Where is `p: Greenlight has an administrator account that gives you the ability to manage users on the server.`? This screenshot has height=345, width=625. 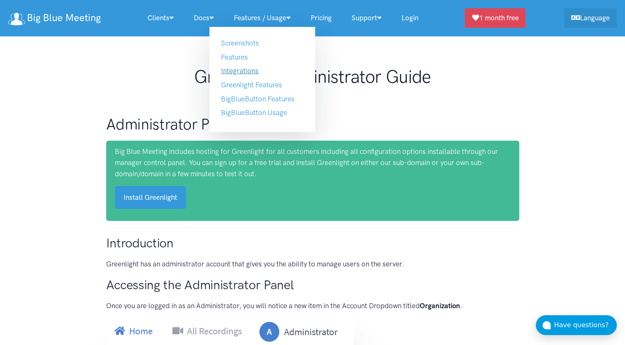 p: Greenlight has an administrator account that gives you the ability to manage users on the server. is located at coordinates (313, 264).